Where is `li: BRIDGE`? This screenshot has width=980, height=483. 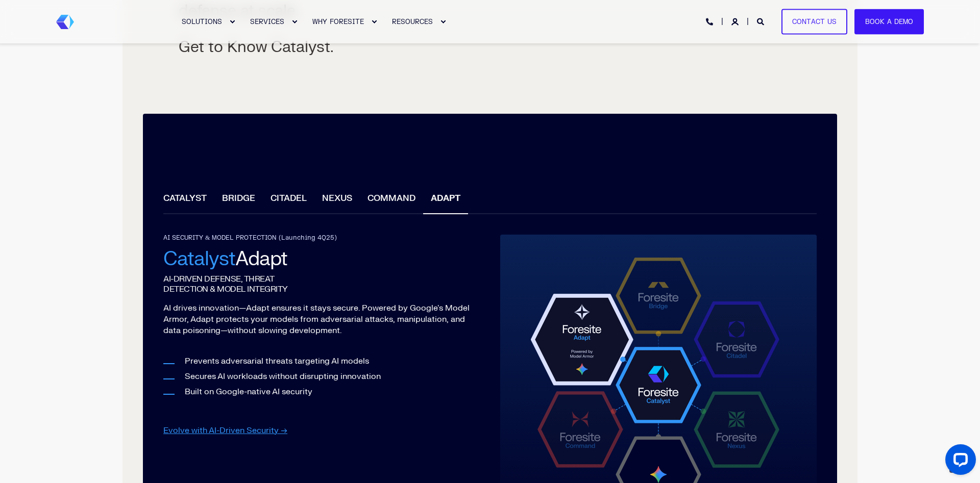 li: BRIDGE is located at coordinates (239, 200).